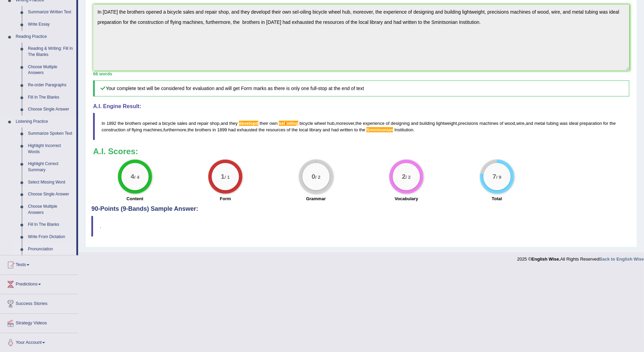 This screenshot has height=352, width=644. I want to click on span: wire, so click(520, 123).